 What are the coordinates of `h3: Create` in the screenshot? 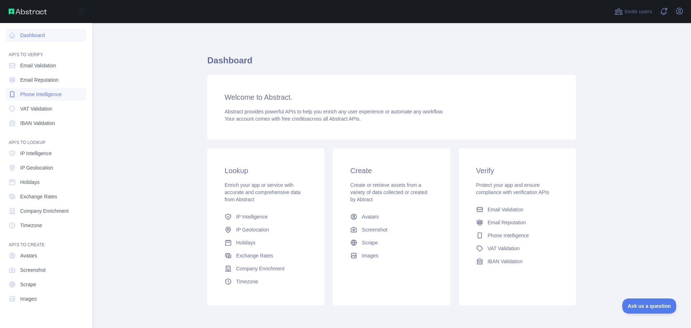 It's located at (391, 171).